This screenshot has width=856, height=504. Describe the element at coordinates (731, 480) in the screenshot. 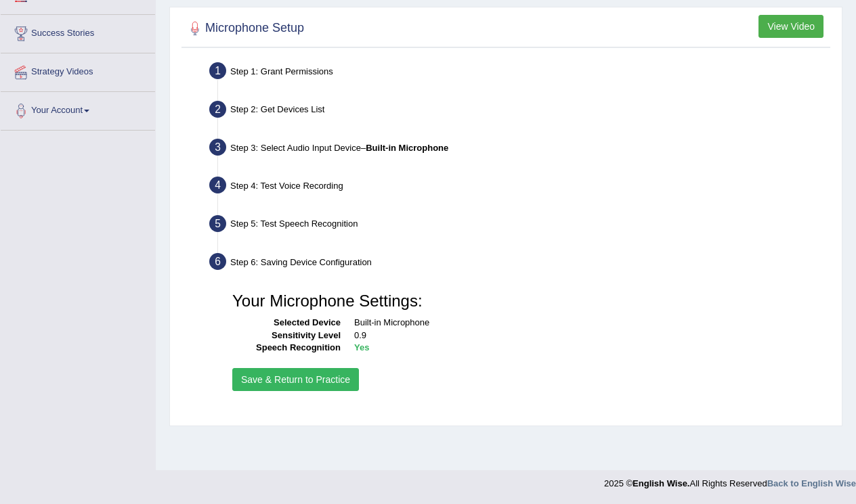

I see `div: 2025 © All Rights Reserved` at that location.